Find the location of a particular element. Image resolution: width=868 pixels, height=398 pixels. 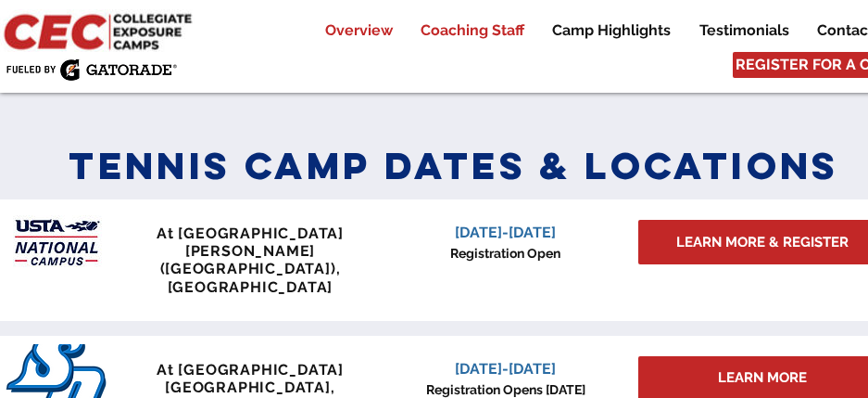

a: Coaching Staff is located at coordinates (472, 31).